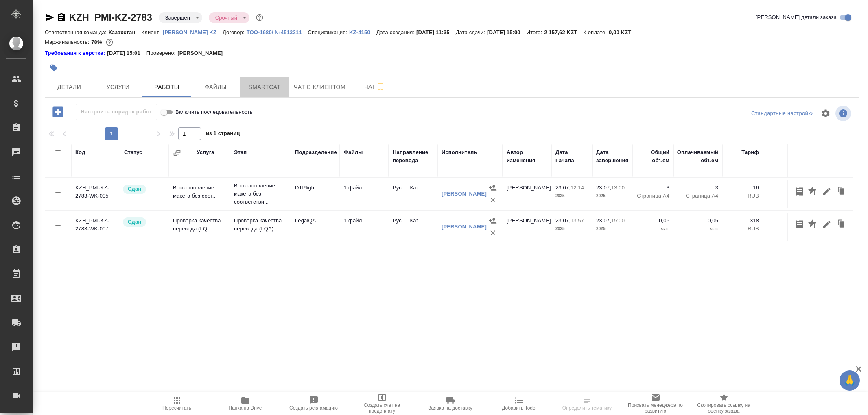 The width and height of the screenshot is (868, 415). I want to click on div: Исполнитель, so click(460, 153).